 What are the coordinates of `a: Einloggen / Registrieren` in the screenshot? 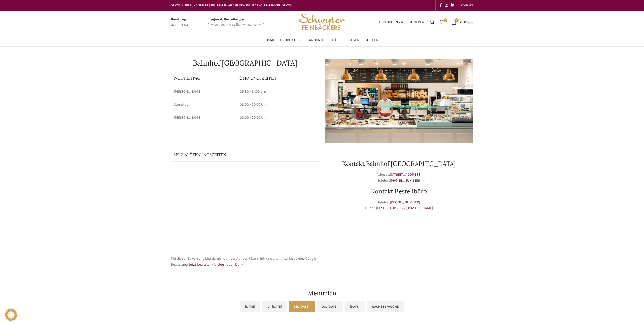 It's located at (401, 22).